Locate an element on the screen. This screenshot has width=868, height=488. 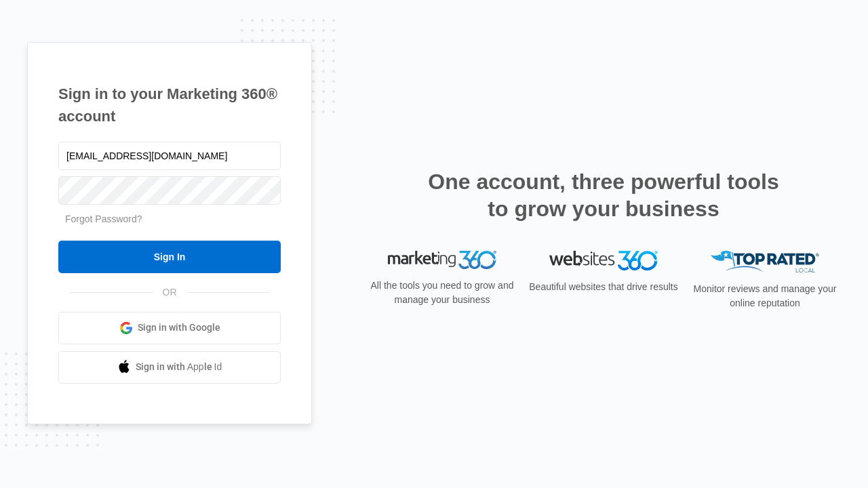
span: Sign in with Google is located at coordinates (180, 327).